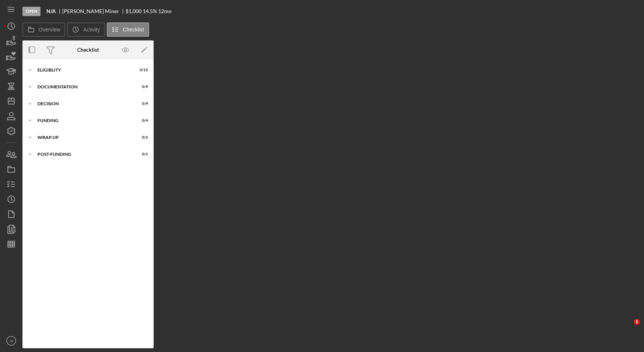 Image resolution: width=644 pixels, height=352 pixels. I want to click on div: 0 / 2, so click(141, 137).